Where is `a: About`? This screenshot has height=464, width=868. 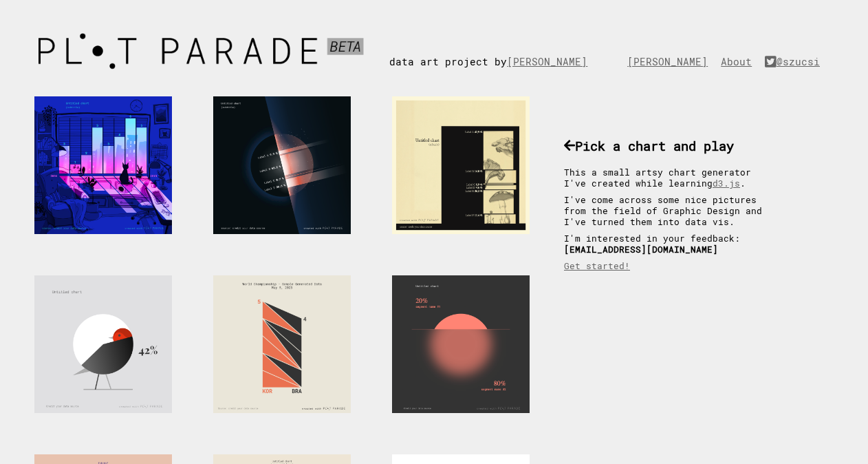 a: About is located at coordinates (739, 61).